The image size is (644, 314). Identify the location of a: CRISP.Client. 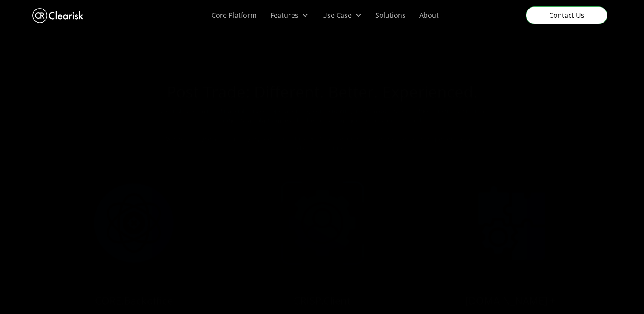
(322, 301).